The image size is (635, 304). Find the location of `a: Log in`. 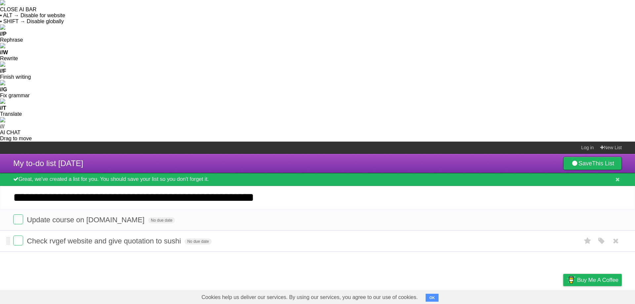

a: Log in is located at coordinates (588, 148).